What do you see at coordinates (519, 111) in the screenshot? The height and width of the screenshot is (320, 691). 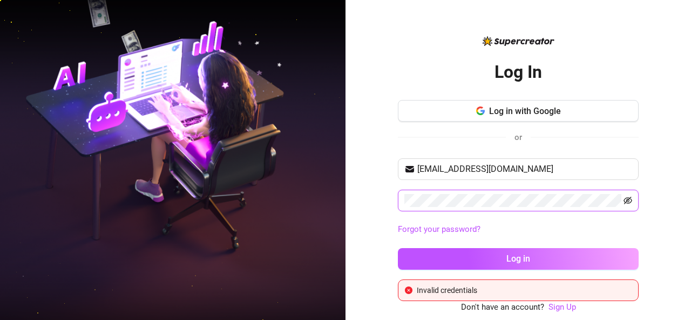 I see `button: Log in with Google` at bounding box center [519, 111].